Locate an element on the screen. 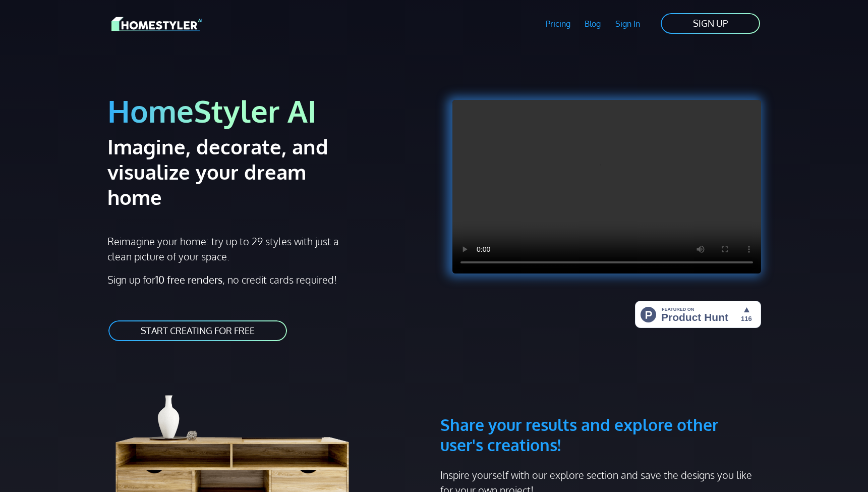 Image resolution: width=868 pixels, height=492 pixels. strong: 10 free renders is located at coordinates (188, 280).